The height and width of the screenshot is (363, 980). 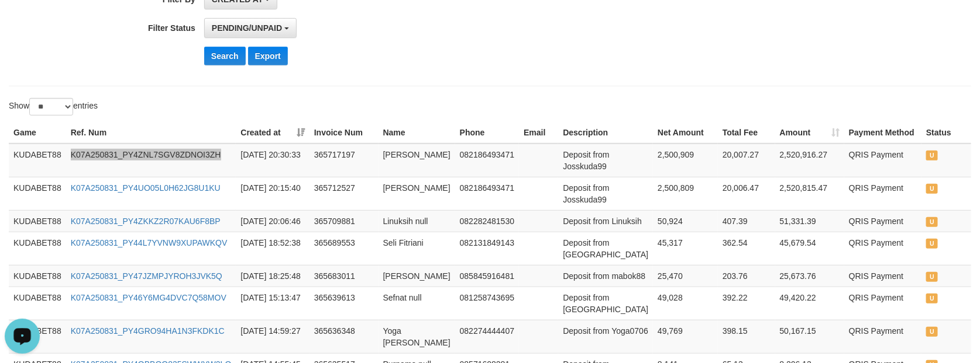 I want to click on th: Payment Method, so click(x=883, y=132).